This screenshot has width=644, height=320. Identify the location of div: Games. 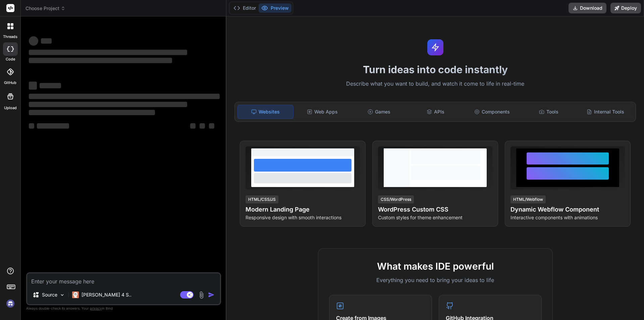
(379, 112).